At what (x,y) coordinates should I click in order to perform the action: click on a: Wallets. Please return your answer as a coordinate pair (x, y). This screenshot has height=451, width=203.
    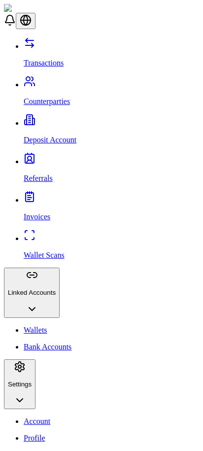
    Looking at the image, I should click on (111, 330).